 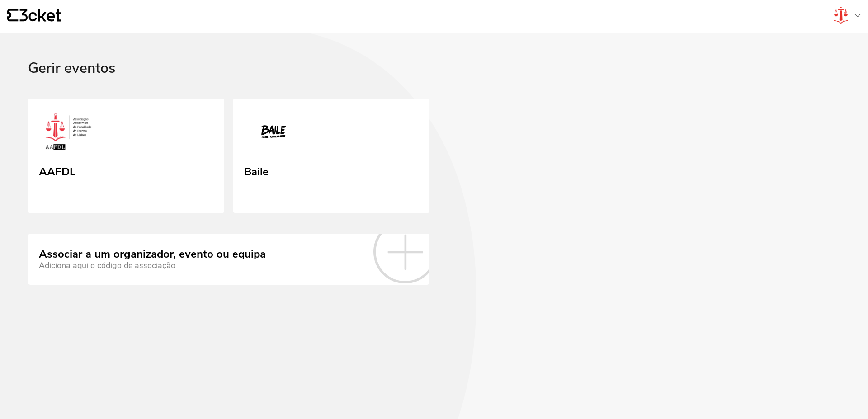 What do you see at coordinates (68, 133) in the screenshot?
I see `img: AAFDL` at bounding box center [68, 133].